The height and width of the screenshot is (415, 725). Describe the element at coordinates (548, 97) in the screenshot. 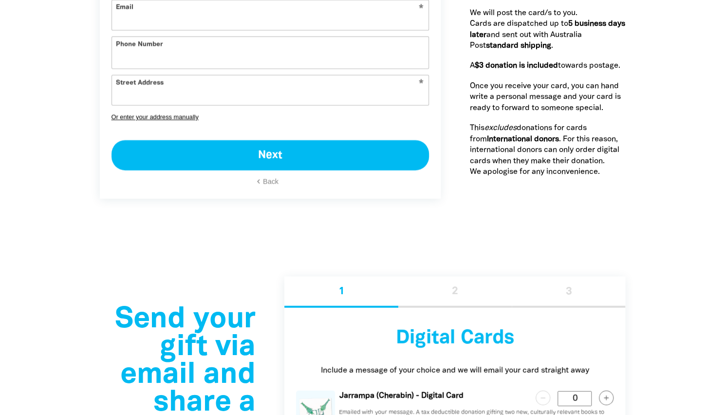

I see `p: Once you receive your card, you can hand write a personal message and your card is ready to forwa...` at that location.